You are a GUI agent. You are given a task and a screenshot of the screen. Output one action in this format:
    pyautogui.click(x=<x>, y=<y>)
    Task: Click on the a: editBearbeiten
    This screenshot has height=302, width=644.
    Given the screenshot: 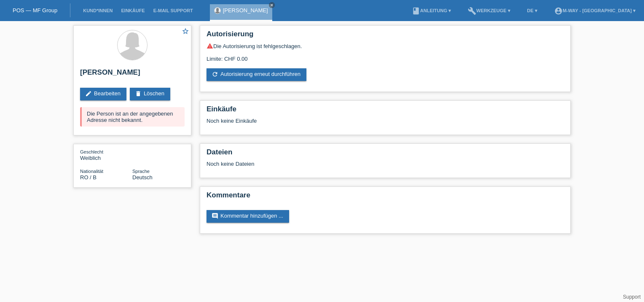 What is the action you would take?
    pyautogui.click(x=103, y=94)
    